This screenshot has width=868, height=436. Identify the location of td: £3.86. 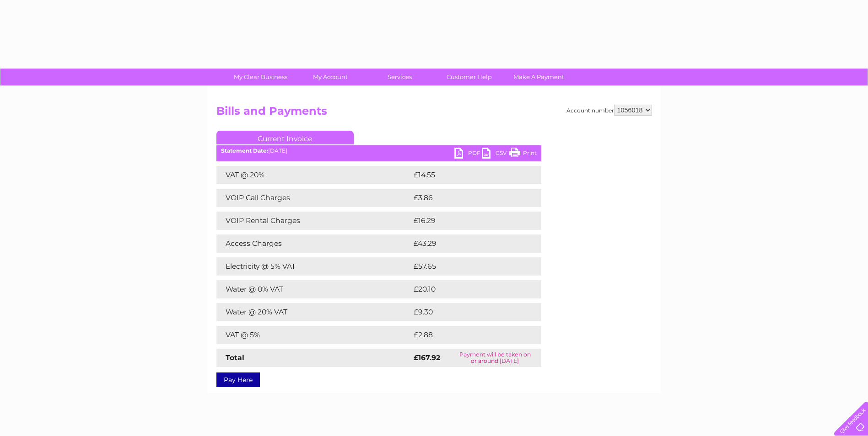
(466, 198).